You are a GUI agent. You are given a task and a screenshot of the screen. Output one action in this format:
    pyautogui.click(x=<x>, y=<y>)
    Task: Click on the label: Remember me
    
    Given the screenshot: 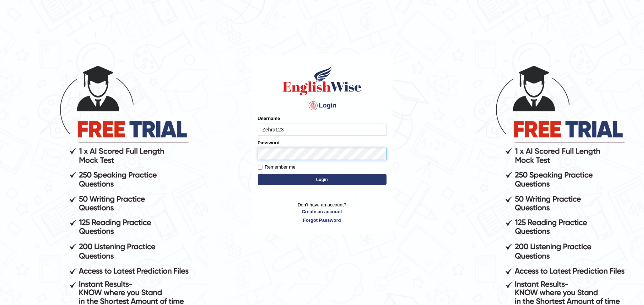 What is the action you would take?
    pyautogui.click(x=277, y=167)
    